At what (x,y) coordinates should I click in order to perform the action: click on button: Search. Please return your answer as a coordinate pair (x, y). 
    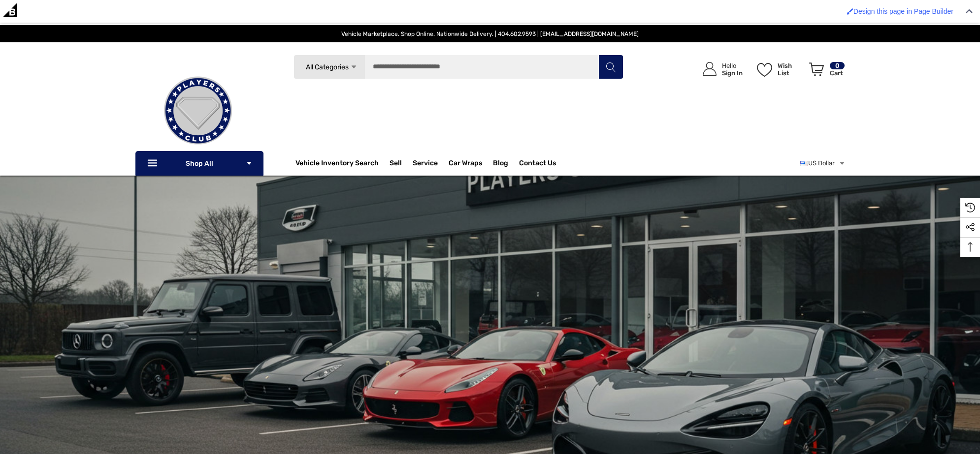
    Looking at the image, I should click on (610, 67).